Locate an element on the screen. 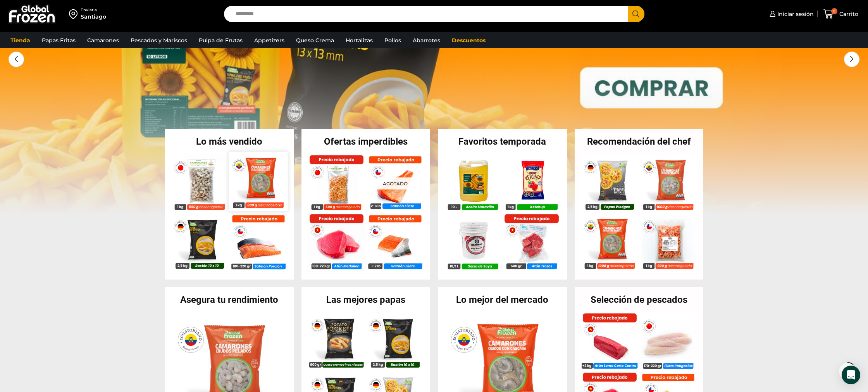 Image resolution: width=868 pixels, height=392 pixels. a: Abarrotes is located at coordinates (426, 40).